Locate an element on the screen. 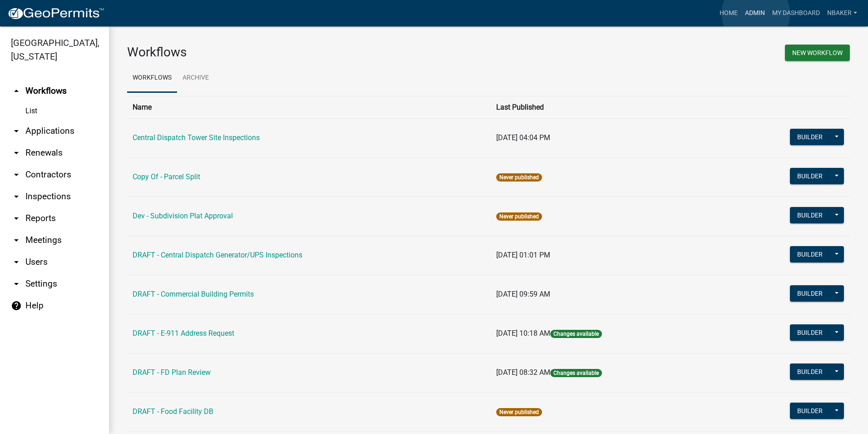 This screenshot has height=434, width=868. a: Copy Of - Parcel Split is located at coordinates (166, 177).